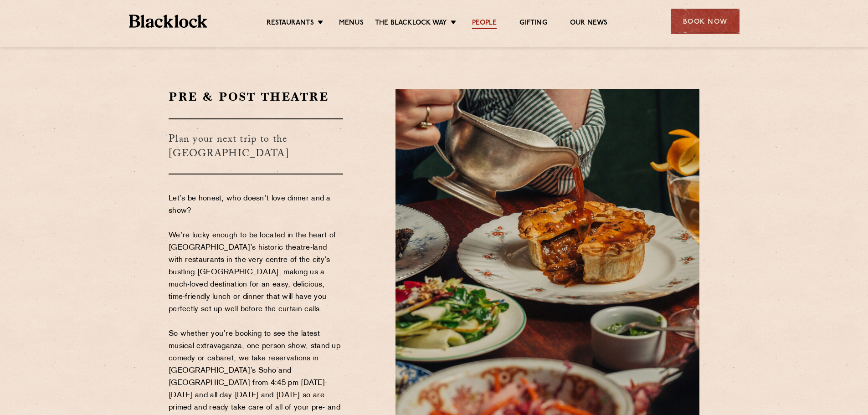 This screenshot has width=868, height=415. I want to click on img: BL_Textured_Logo-footer-cropped.svg, so click(168, 21).